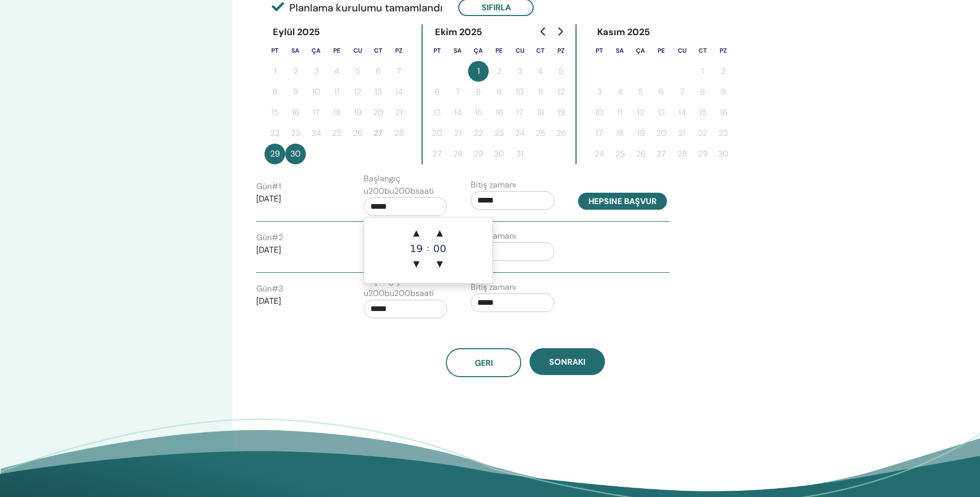 The image size is (980, 497). I want to click on button: Sonraki, so click(568, 362).